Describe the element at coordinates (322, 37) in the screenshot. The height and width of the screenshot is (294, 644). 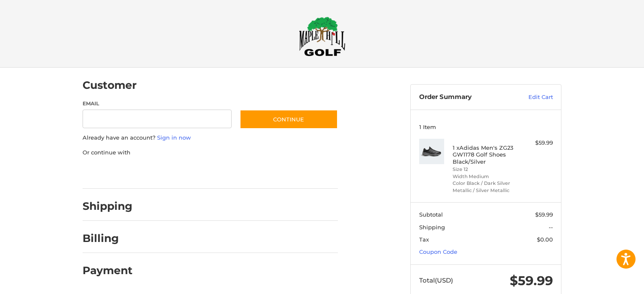
I see `img: Maple Hill Golf` at that location.